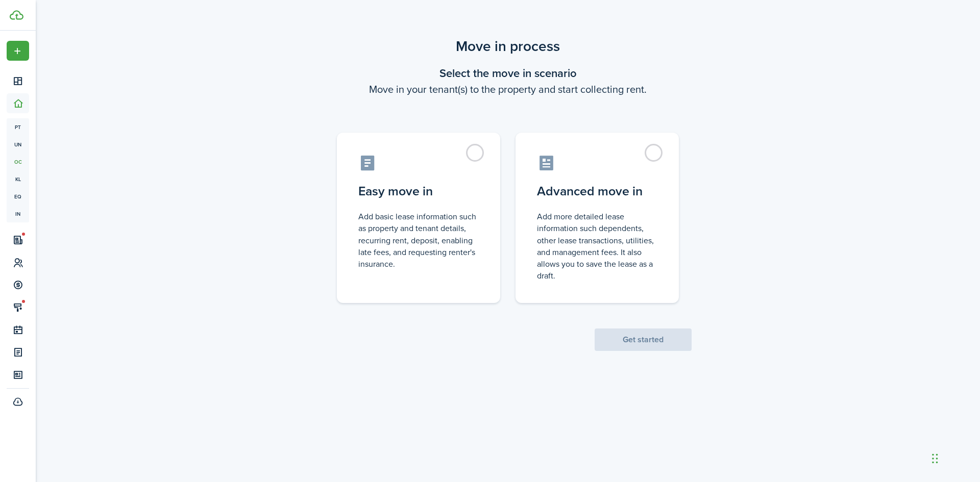  Describe the element at coordinates (18, 196) in the screenshot. I see `a: eq` at that location.